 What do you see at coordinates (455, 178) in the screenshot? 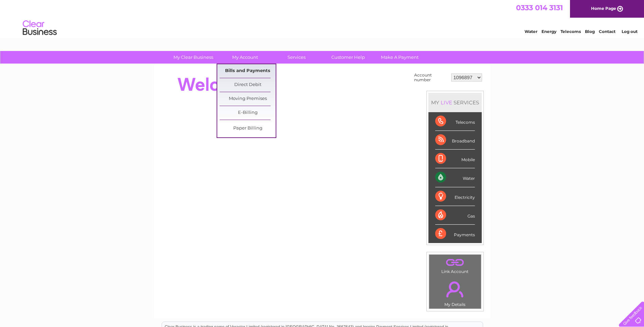
I see `div: Water` at bounding box center [455, 178].